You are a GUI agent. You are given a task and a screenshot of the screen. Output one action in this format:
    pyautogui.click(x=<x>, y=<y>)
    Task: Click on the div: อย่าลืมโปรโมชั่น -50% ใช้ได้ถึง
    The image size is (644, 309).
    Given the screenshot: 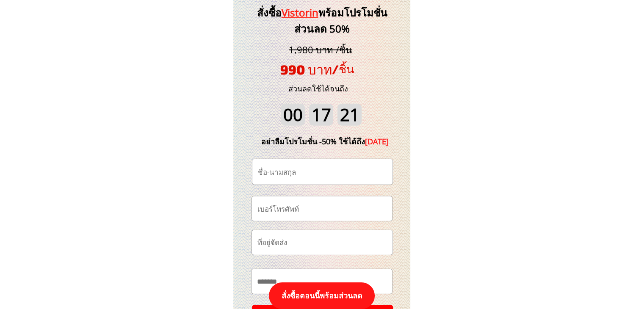 What is the action you would take?
    pyautogui.click(x=325, y=142)
    